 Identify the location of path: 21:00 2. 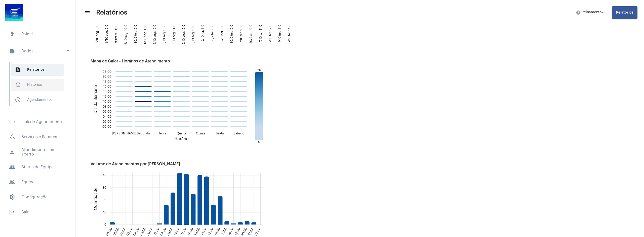
(254, 224).